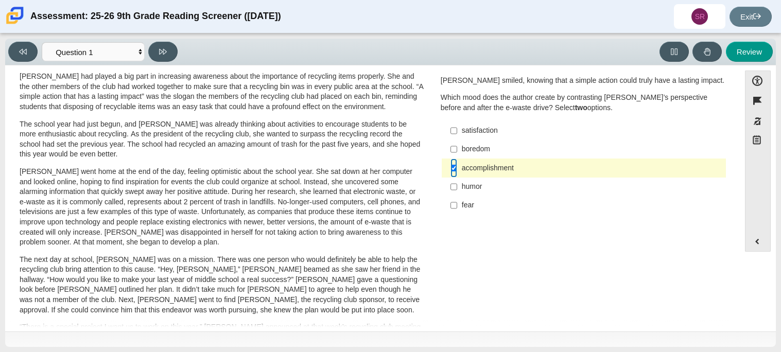 This screenshot has height=352, width=781. What do you see at coordinates (758, 121) in the screenshot?
I see `button: Toggle response masking` at bounding box center [758, 121].